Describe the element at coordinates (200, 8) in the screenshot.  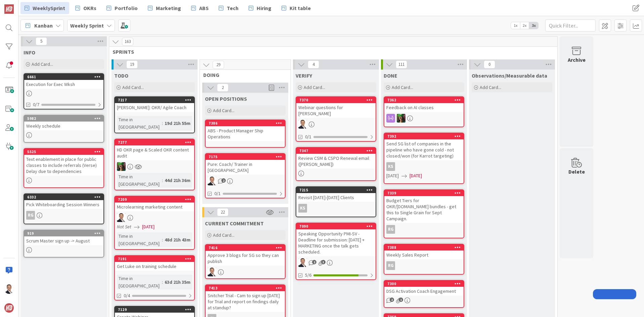
I see `a: ABS` at that location.